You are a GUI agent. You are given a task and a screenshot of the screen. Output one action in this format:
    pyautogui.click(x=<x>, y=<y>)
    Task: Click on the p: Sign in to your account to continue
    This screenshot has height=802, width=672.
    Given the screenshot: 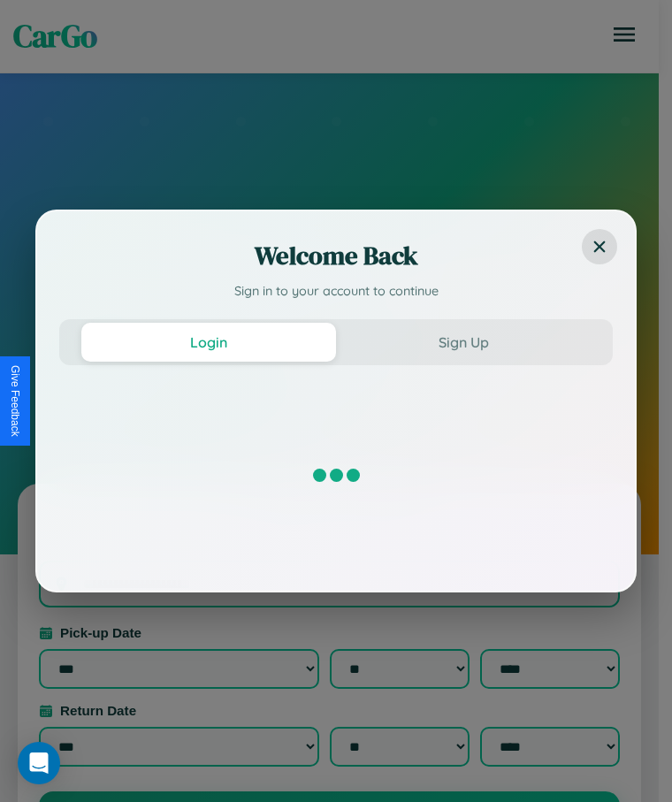 What is the action you would take?
    pyautogui.click(x=336, y=292)
    